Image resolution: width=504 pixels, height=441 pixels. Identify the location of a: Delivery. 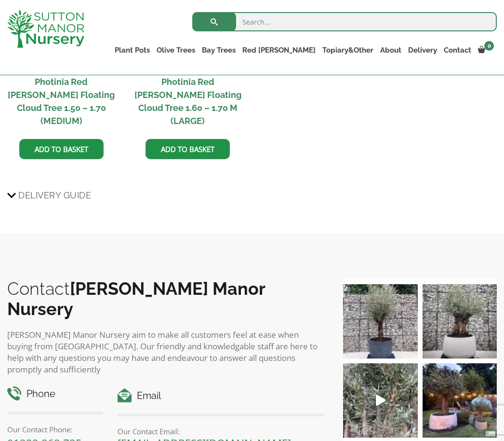
(423, 50).